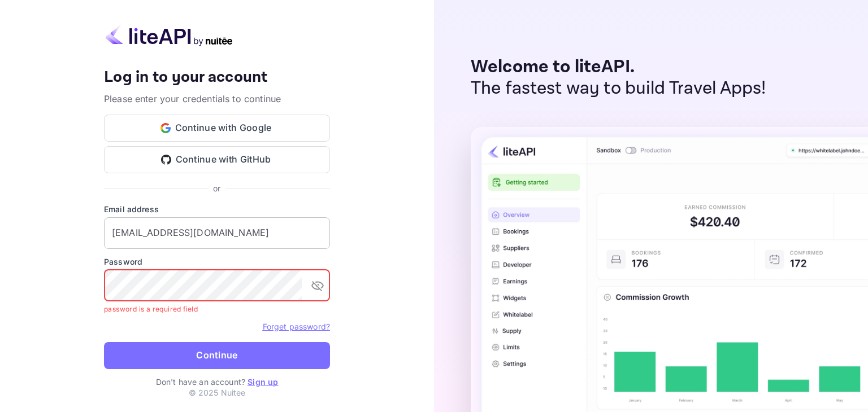  Describe the element at coordinates (217, 233) in the screenshot. I see `input: Enter your email address` at that location.